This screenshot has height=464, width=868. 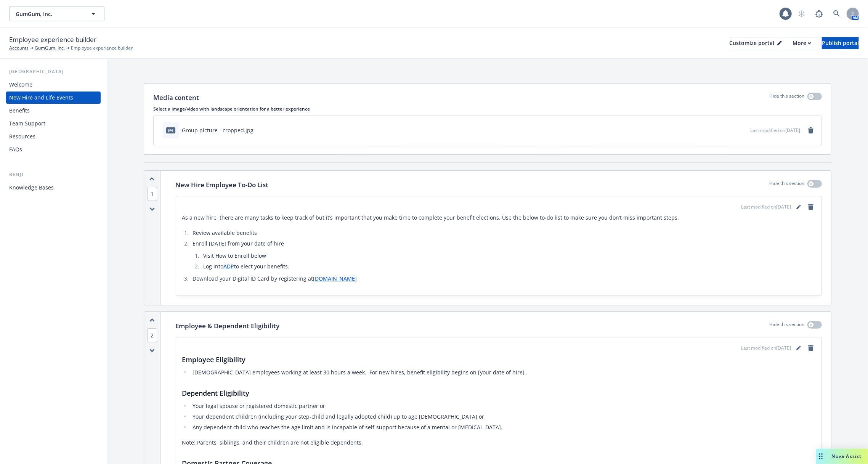 I want to click on div: FAQs, so click(x=16, y=150).